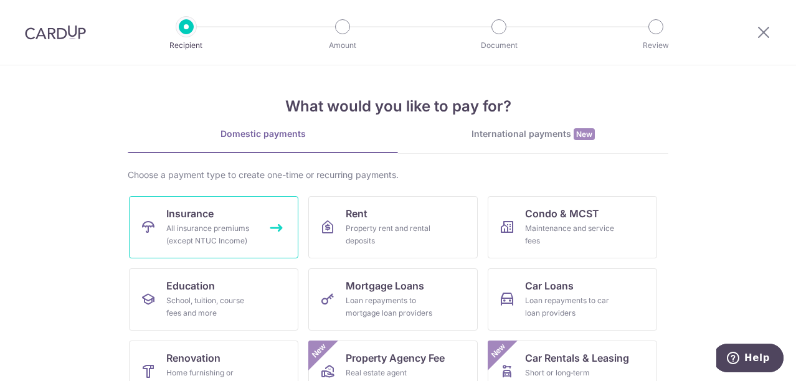 This screenshot has width=796, height=381. Describe the element at coordinates (573, 300) in the screenshot. I see `a: Car LoansLoan repayments to car loan providers` at that location.